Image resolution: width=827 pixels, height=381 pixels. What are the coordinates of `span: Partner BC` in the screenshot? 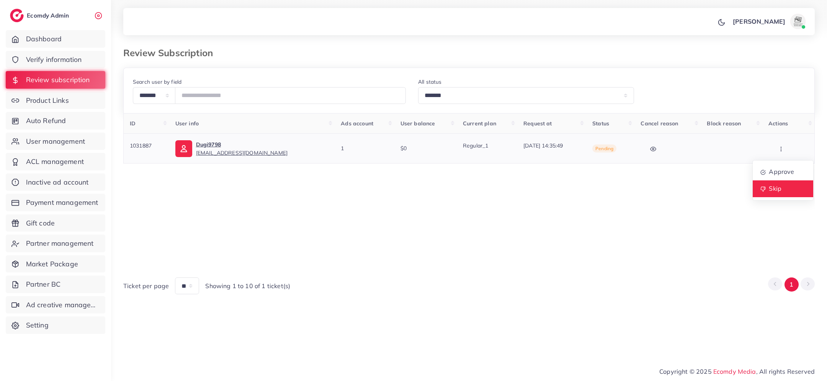 It's located at (43, 285).